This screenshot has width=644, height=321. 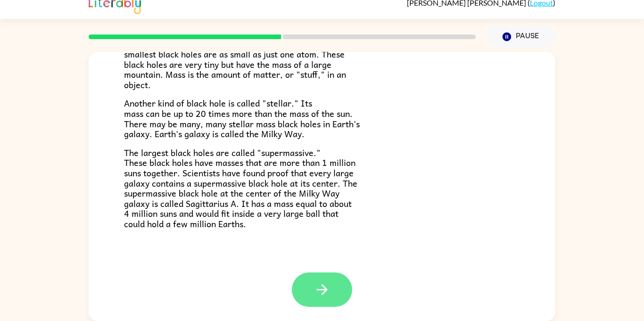 What do you see at coordinates (242, 118) in the screenshot?
I see `span: Another kind of black hole is called "stellar." Its mass can be up to 20 times more than the mass...` at bounding box center [242, 118].